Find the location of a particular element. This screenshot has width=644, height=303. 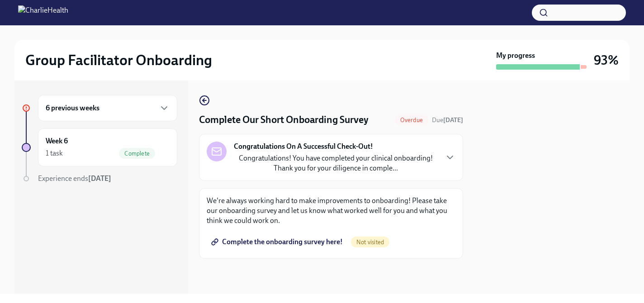

span: Due is located at coordinates (448, 120).